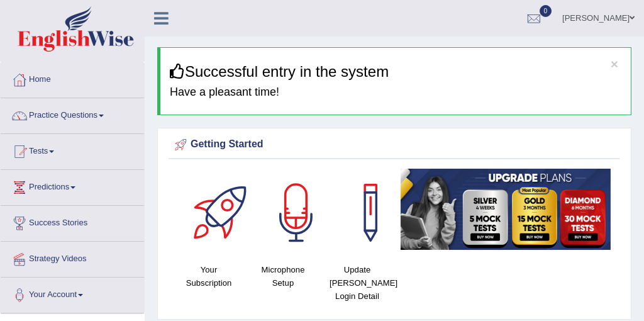 The width and height of the screenshot is (644, 321). I want to click on img: small5.jpg, so click(506, 209).